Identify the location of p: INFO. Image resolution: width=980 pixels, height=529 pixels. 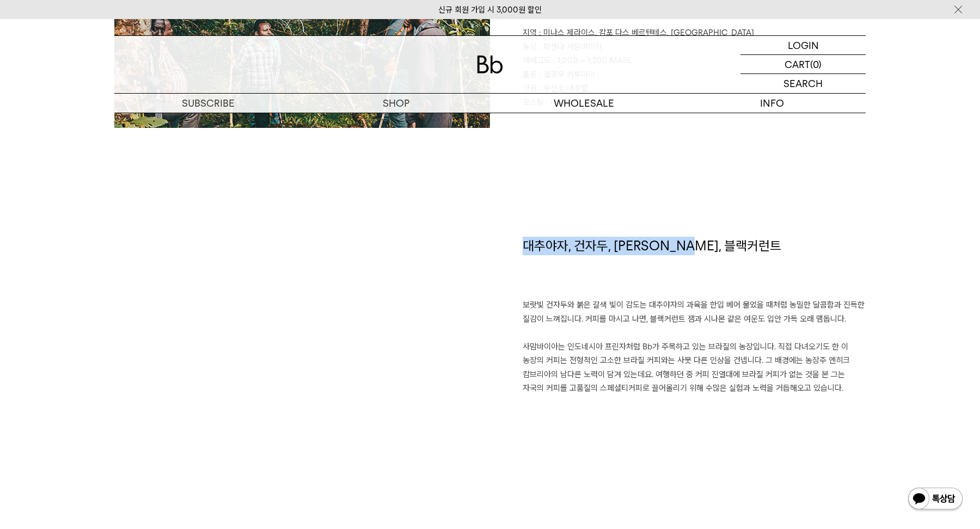
(772, 103).